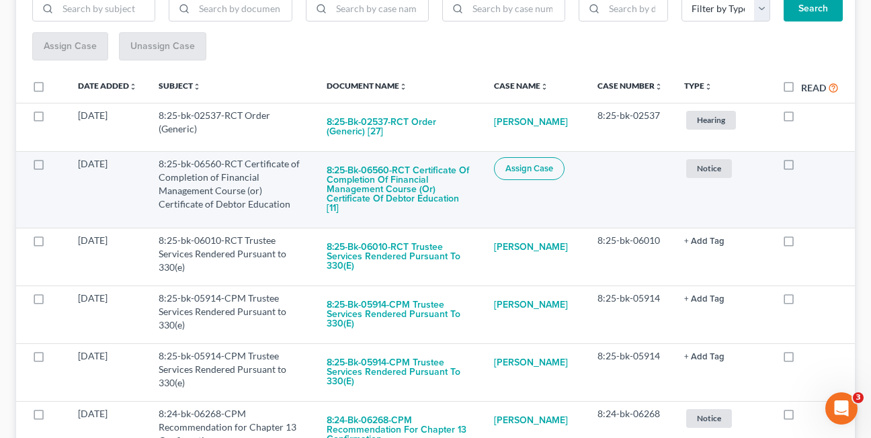 This screenshot has height=438, width=871. I want to click on a: Case Numberunfold_more, so click(630, 85).